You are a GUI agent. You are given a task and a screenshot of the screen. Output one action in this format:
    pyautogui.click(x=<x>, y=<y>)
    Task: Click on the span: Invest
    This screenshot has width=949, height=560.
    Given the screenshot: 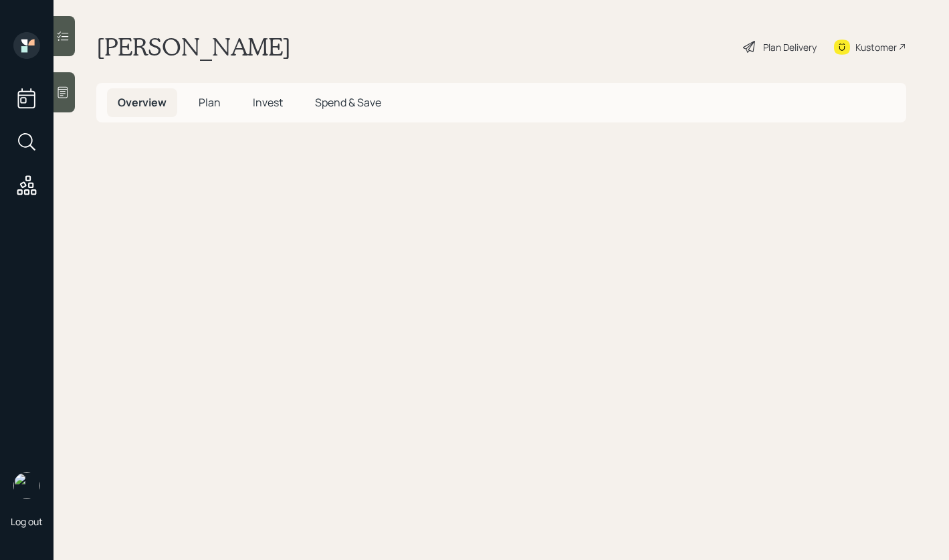 What is the action you would take?
    pyautogui.click(x=268, y=102)
    